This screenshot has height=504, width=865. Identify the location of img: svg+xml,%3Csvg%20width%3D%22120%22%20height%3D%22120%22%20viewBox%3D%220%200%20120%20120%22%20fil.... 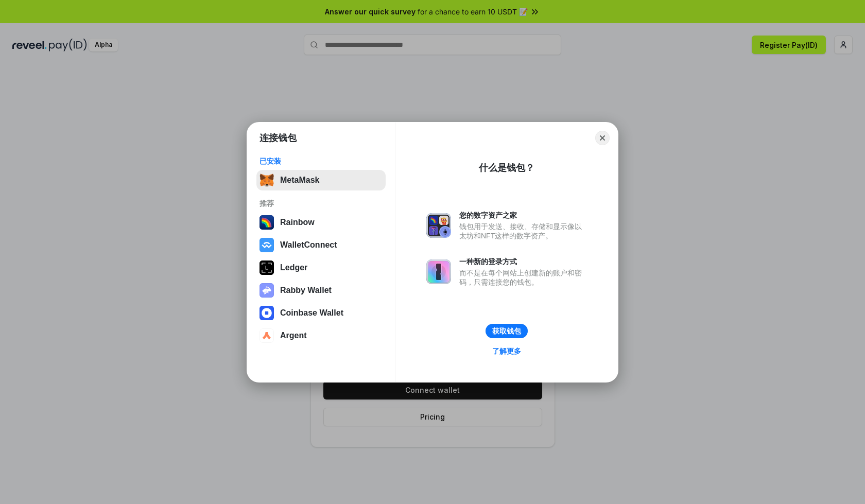
(266, 222).